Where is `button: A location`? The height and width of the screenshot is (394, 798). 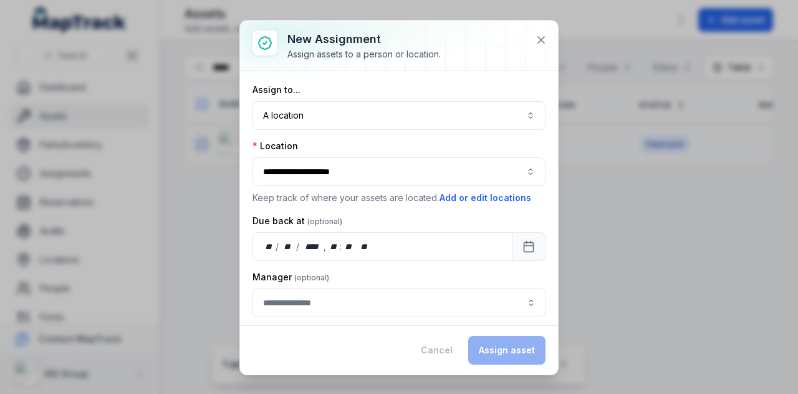
button: A location is located at coordinates (399, 115).